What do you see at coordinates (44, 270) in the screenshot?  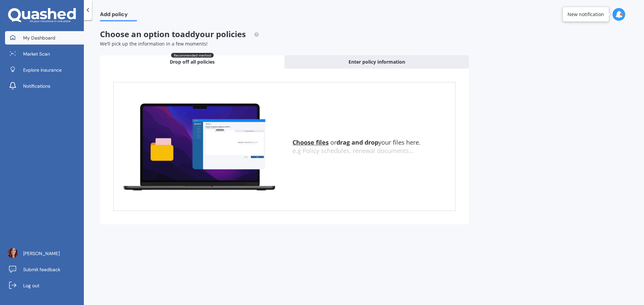 I see `a: Submit feedback` at bounding box center [44, 270].